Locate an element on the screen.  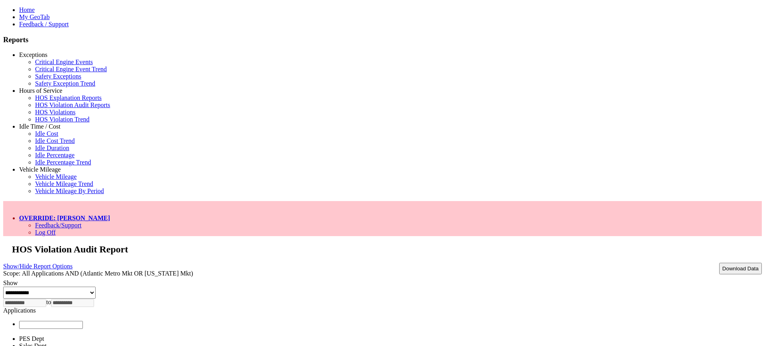
label: Show is located at coordinates (10, 283).